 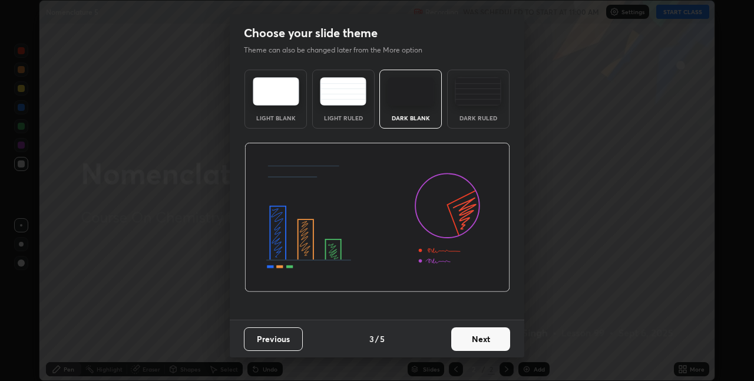 I want to click on div: Dark Blank, so click(x=411, y=118).